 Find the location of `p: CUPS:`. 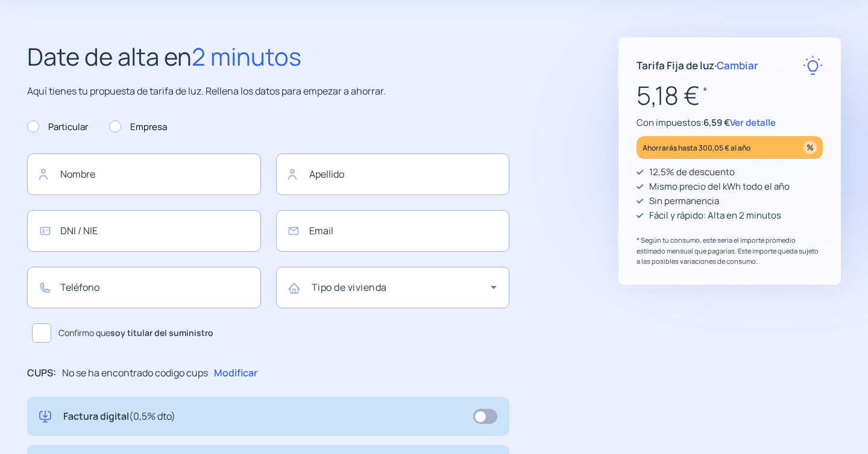

p: CUPS: is located at coordinates (42, 373).